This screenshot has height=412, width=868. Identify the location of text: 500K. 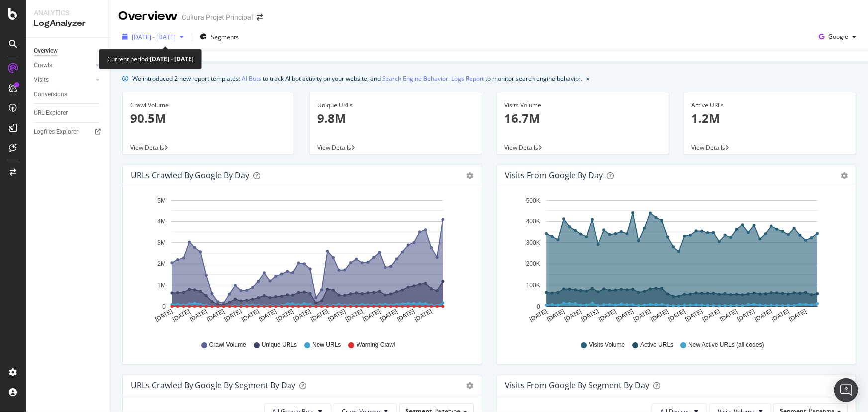
(533, 201).